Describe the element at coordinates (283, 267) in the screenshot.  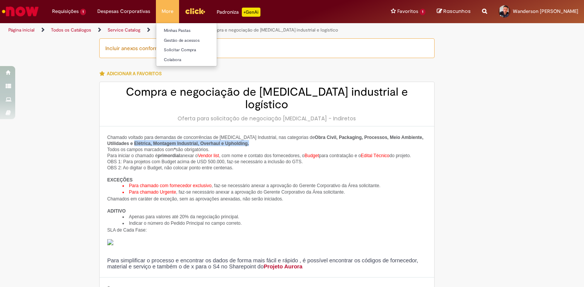
I see `strong: Projeto Aurora` at that location.